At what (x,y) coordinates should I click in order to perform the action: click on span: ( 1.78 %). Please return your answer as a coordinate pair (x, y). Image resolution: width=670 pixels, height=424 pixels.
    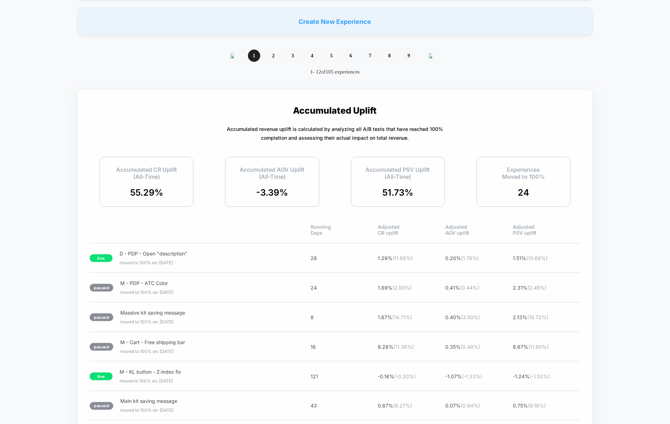
    Looking at the image, I should click on (470, 258).